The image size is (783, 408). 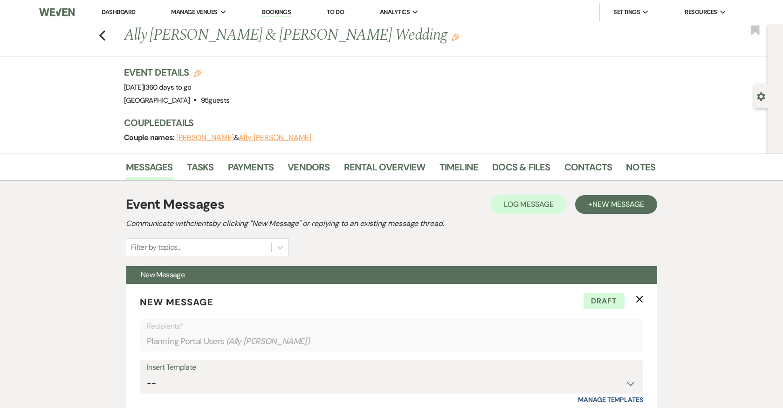 I want to click on a: Timeline, so click(x=459, y=170).